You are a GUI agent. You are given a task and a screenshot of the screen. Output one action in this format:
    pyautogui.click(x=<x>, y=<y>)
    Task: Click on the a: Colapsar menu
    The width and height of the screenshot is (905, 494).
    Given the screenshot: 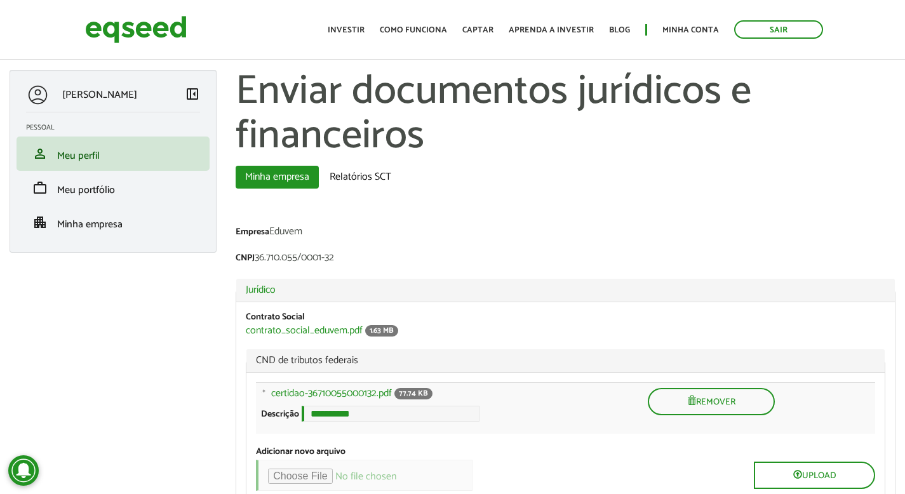 What is the action you would take?
    pyautogui.click(x=192, y=95)
    